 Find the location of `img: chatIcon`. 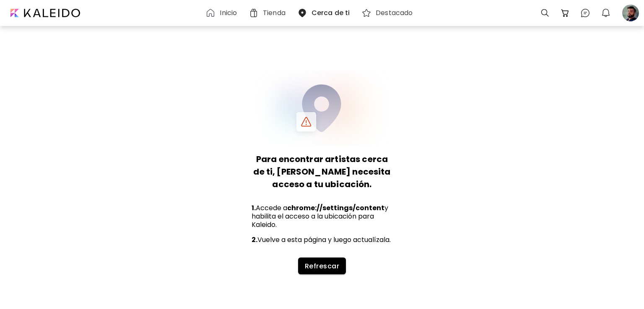

img: chatIcon is located at coordinates (585, 13).